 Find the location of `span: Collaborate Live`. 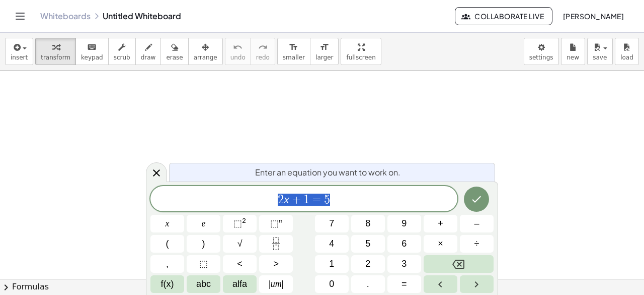

span: Collaborate Live is located at coordinates (504, 16).